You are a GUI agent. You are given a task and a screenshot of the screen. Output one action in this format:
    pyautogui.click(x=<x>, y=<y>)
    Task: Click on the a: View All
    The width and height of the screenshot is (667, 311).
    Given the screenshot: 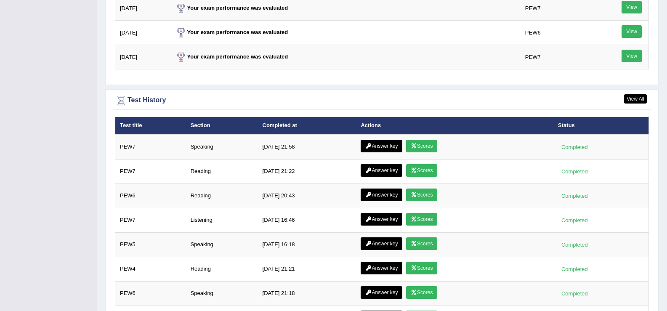 What is the action you would take?
    pyautogui.click(x=636, y=99)
    